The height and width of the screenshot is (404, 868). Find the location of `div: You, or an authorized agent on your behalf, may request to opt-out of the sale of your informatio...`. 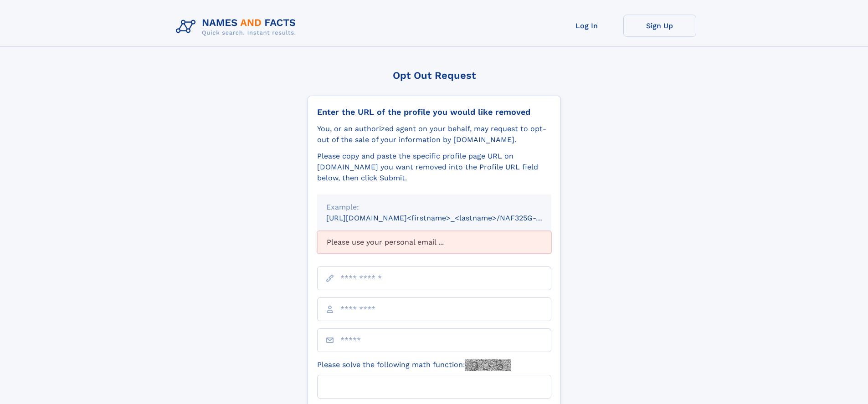

div: You, or an authorized agent on your behalf, may request to opt-out of the sale of your informatio... is located at coordinates (434, 134).